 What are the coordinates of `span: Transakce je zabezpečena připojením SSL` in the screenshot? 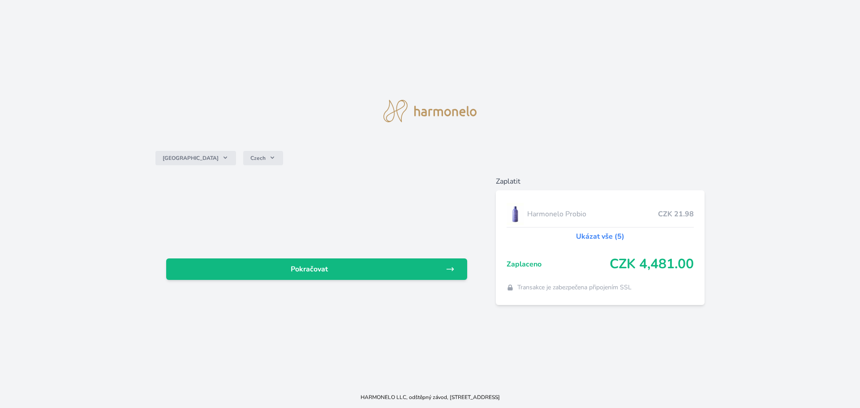 It's located at (574, 288).